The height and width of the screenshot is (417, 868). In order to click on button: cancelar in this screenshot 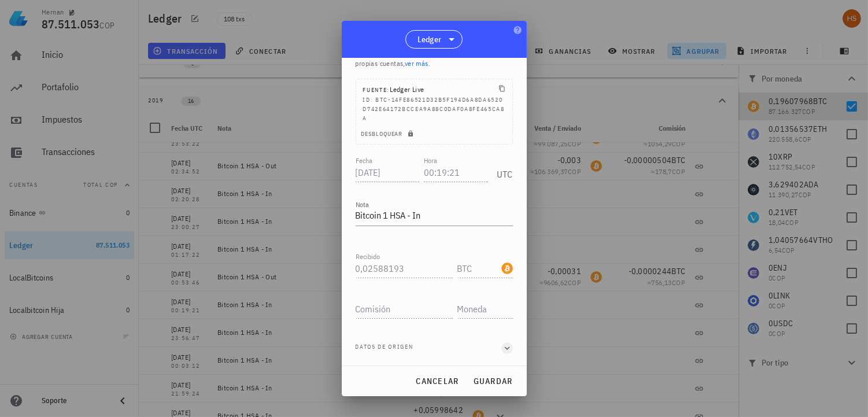, I will do `click(437, 381)`.